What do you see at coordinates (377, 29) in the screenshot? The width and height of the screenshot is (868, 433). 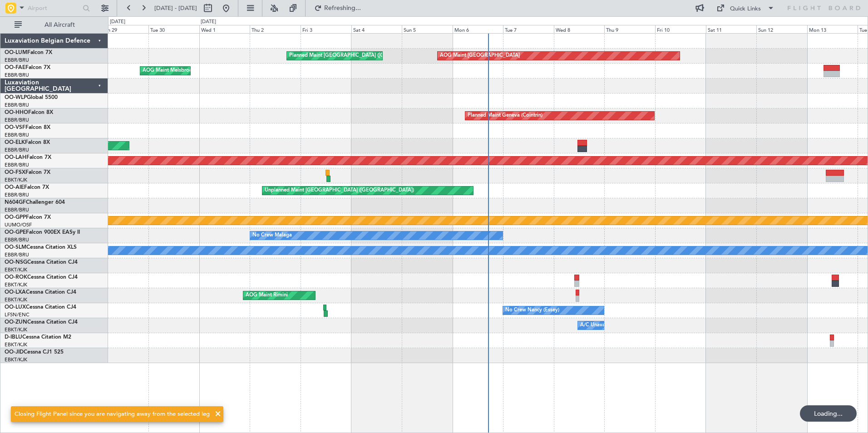 I see `div: Sat 4` at bounding box center [377, 29].